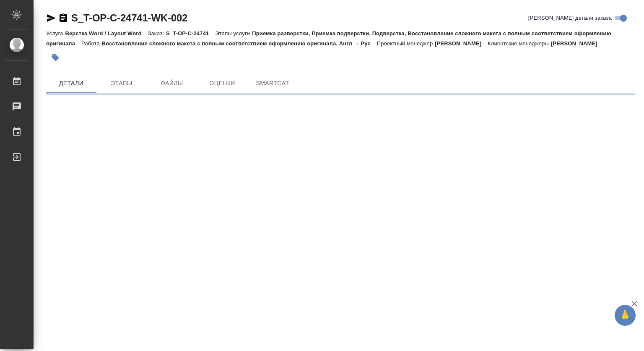 This screenshot has height=351, width=644. I want to click on p: Этапы услуги, so click(234, 33).